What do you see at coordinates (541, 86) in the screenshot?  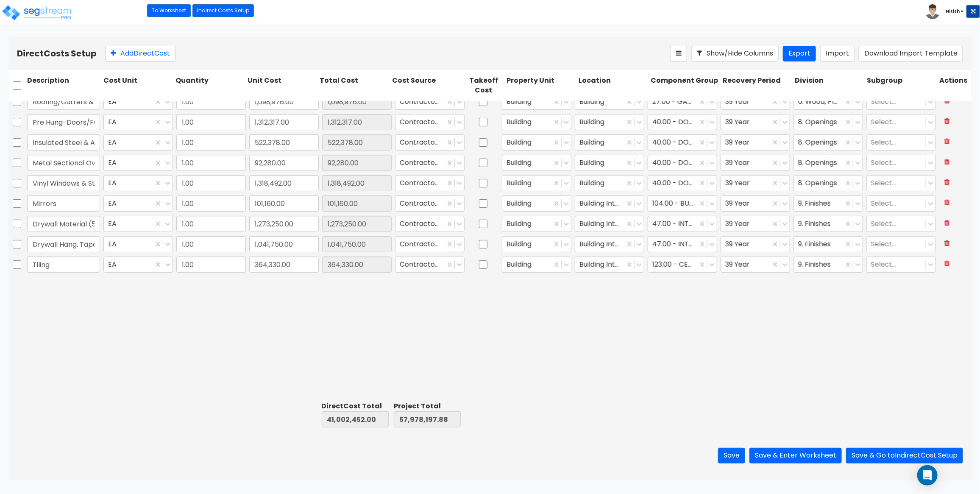 I see `div: Property Unit` at bounding box center [541, 86].